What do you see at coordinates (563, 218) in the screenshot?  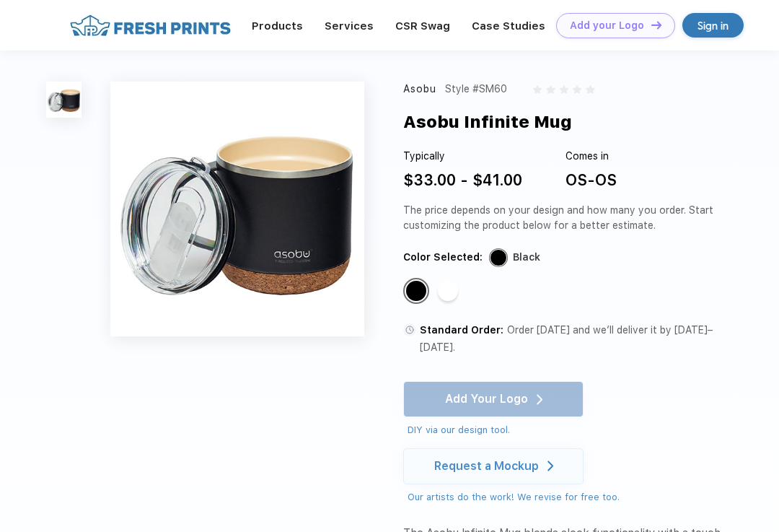 I see `div: The price depends on your design and how many you order. Start customizing the product below for ...` at bounding box center [563, 218].